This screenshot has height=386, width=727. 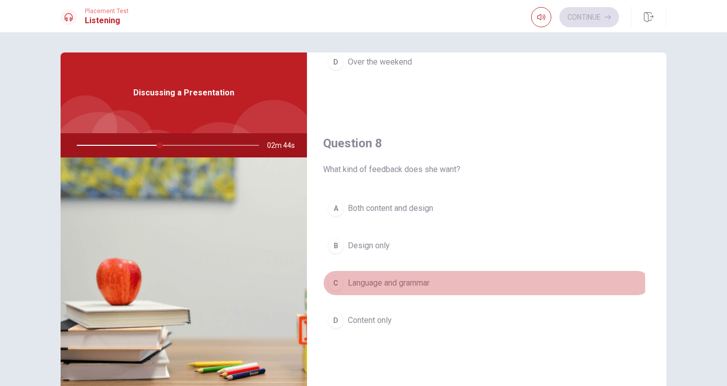 I want to click on span: What kind of feedback does she want?, so click(x=487, y=170).